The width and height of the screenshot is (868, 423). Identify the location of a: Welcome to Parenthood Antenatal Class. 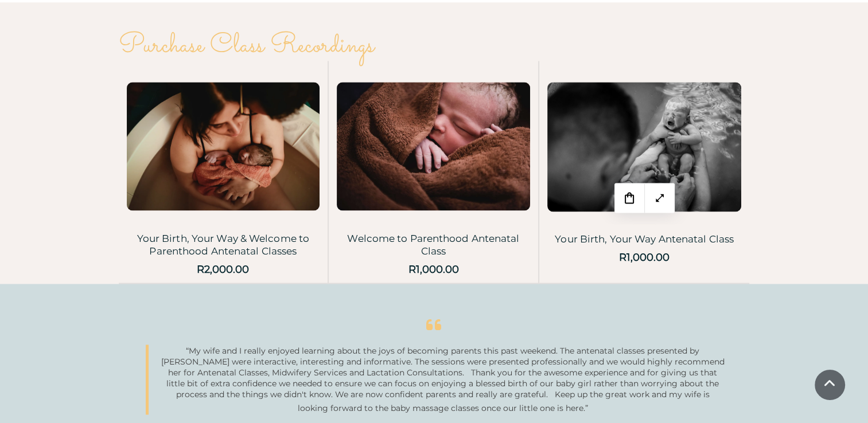
(433, 245).